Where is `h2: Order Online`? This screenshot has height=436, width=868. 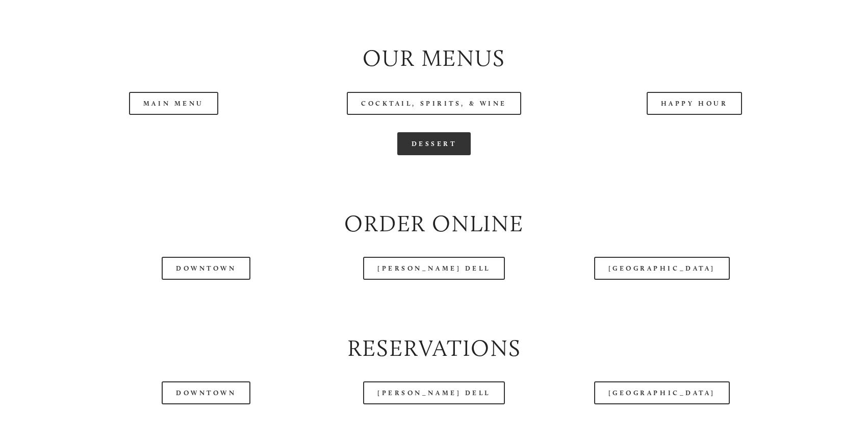 h2: Order Online is located at coordinates (434, 223).